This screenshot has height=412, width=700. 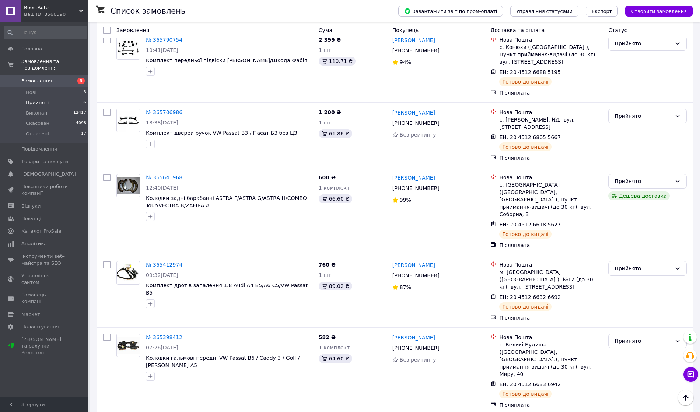 I want to click on div: 89.02 ₴, so click(x=335, y=286).